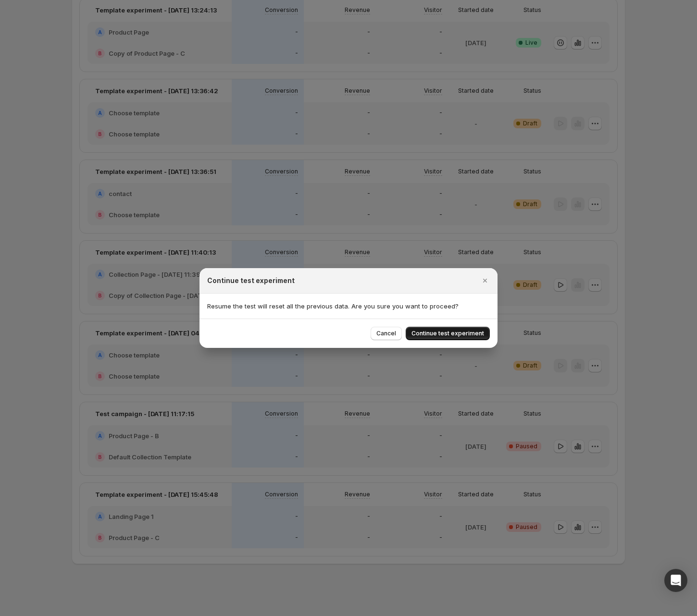 This screenshot has width=697, height=616. I want to click on h2: Continue test experiment, so click(251, 281).